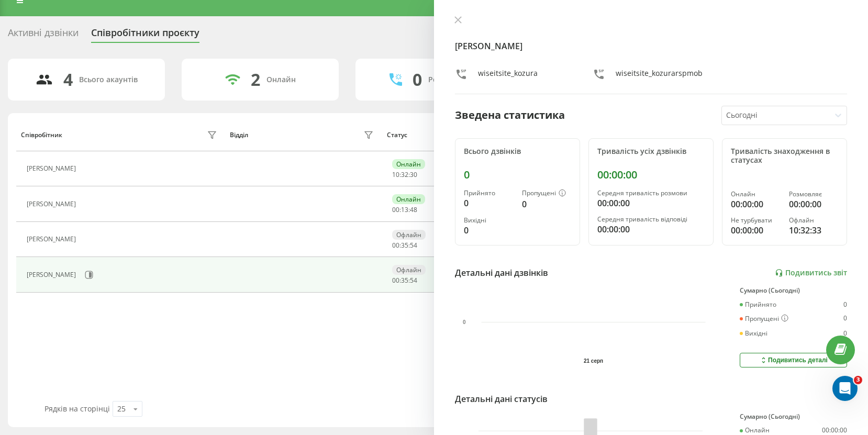 This screenshot has width=868, height=435. Describe the element at coordinates (42, 135) in the screenshot. I see `div: Співробітник` at that location.